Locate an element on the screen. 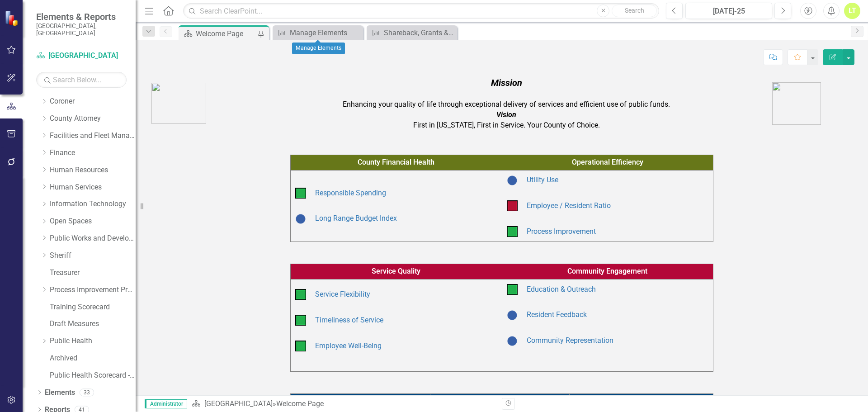  a: Facilities and Fleet Management is located at coordinates (93, 135).